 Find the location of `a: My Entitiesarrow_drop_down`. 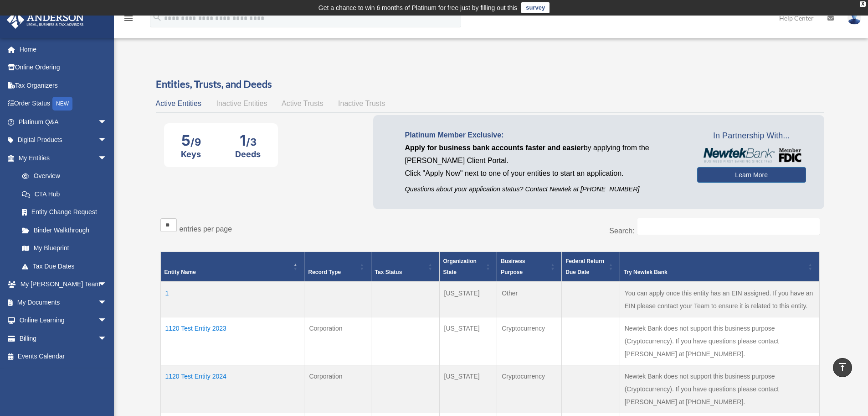

a: My Entitiesarrow_drop_down is located at coordinates (61, 158).